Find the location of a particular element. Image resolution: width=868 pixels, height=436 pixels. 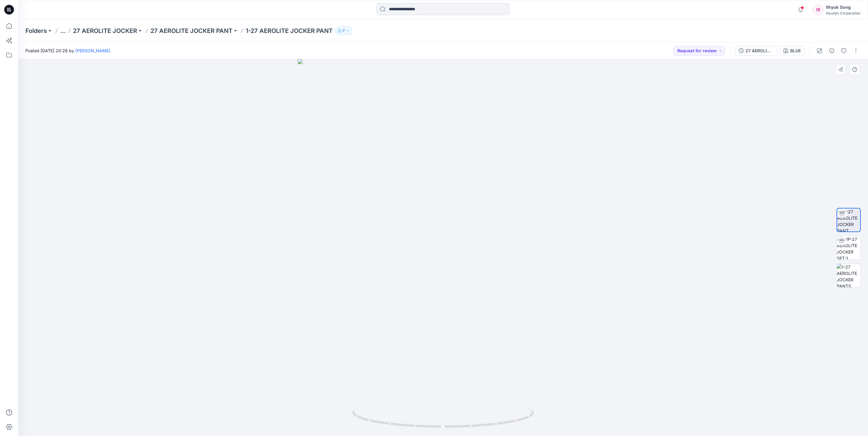

div: 27 AEROLITE JOCKER PANT is located at coordinates (759, 51).